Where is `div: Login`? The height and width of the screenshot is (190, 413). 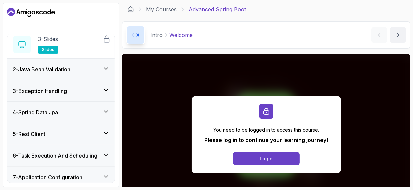 div: Login is located at coordinates (266, 159).